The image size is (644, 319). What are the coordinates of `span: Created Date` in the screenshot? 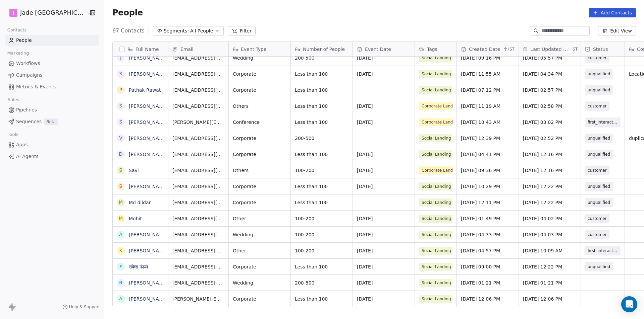 It's located at (484, 49).